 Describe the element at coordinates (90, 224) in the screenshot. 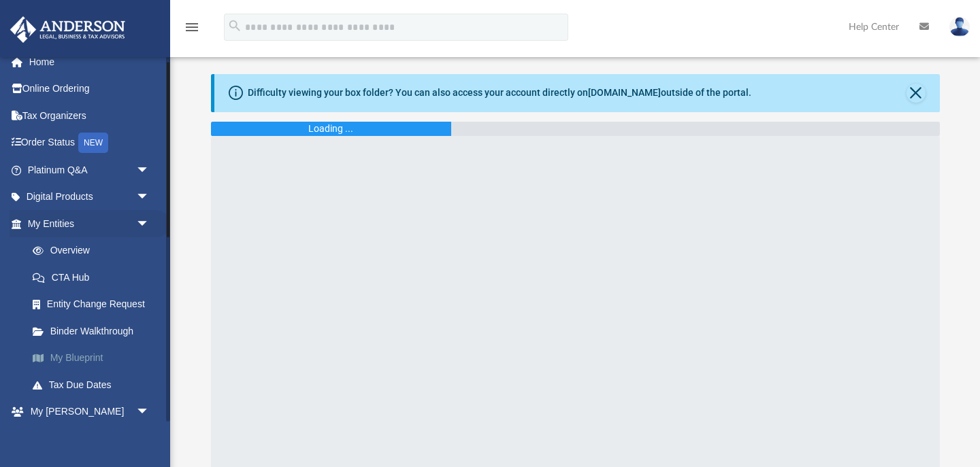

I see `a: My Entitiesarrow_drop_down` at that location.